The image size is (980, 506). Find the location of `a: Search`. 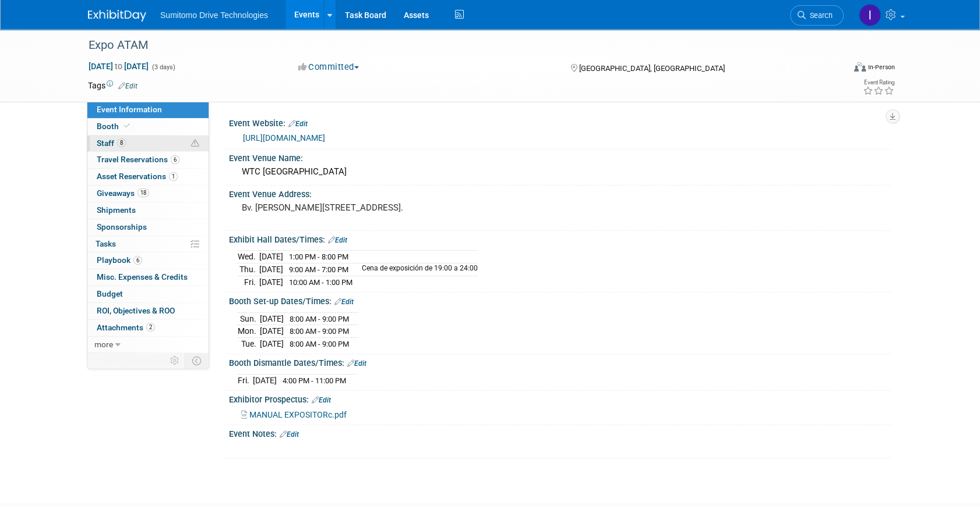

a: Search is located at coordinates (817, 15).